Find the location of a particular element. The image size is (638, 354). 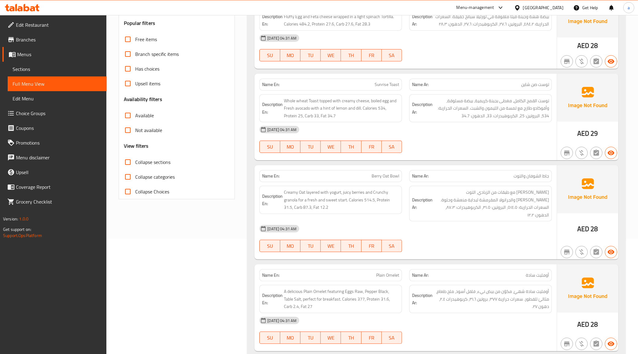

a: Menus is located at coordinates (55, 54).